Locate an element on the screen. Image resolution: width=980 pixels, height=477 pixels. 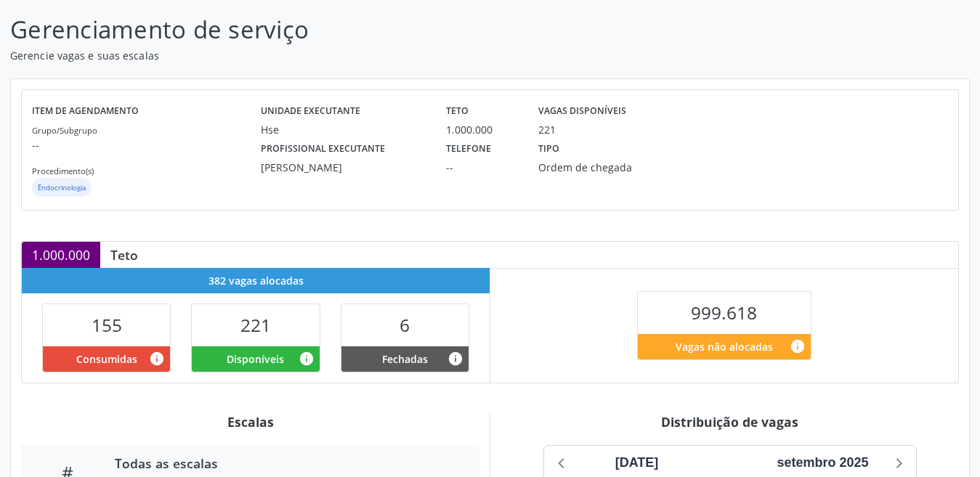
i: Vagas alocadas e sem marcações associadas que tiveram sua disponibilidade fechada is located at coordinates (455, 359).